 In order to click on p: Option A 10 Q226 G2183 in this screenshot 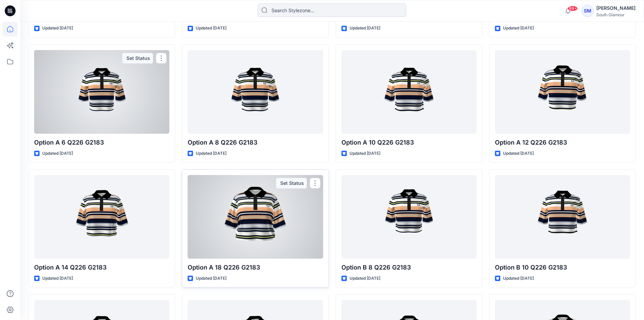, I will do `click(409, 143)`.